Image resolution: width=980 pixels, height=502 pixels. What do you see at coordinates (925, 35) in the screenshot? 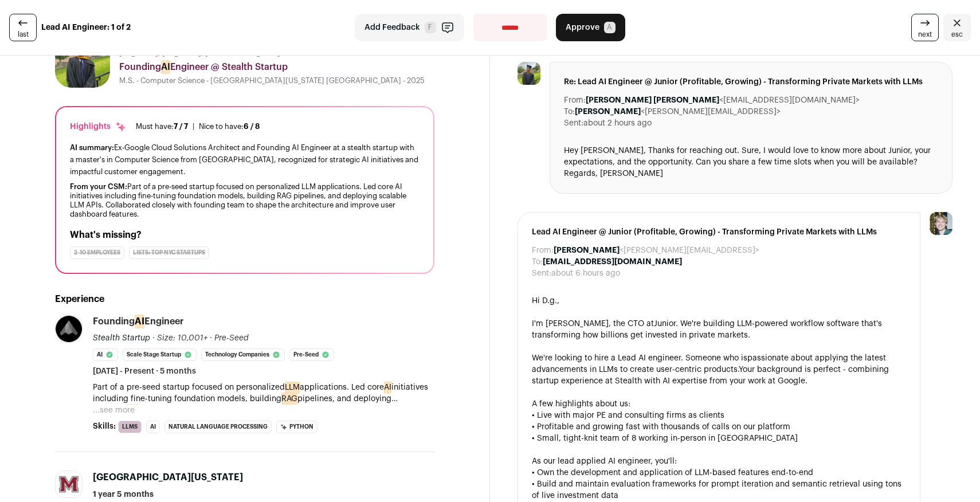
I see `span: next` at bounding box center [925, 35].